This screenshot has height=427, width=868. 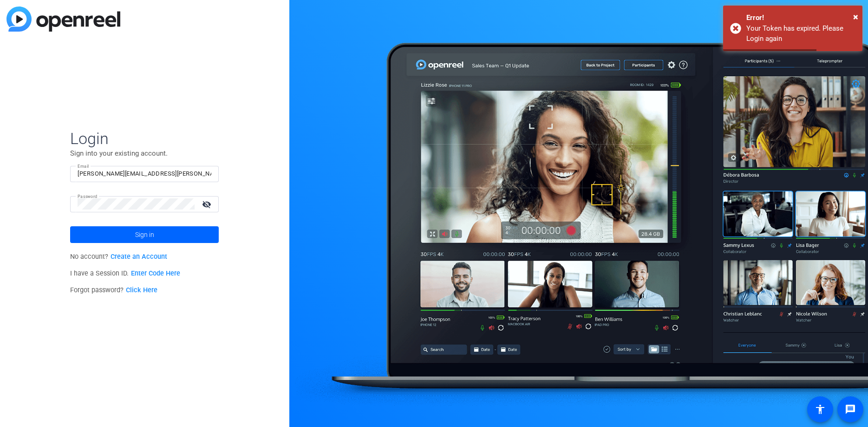 I want to click on span: Login, so click(x=144, y=138).